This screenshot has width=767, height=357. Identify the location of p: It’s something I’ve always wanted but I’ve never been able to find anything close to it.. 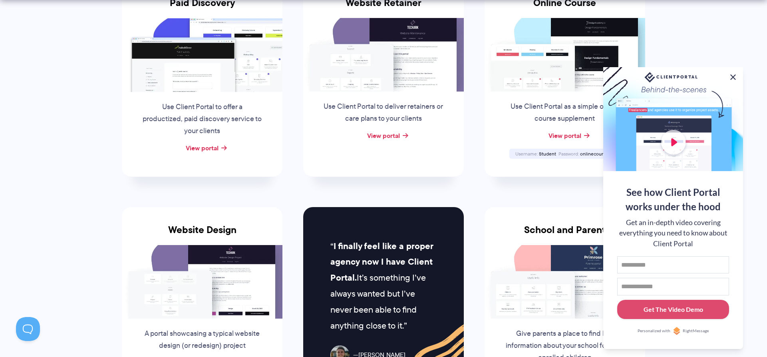
(383, 286).